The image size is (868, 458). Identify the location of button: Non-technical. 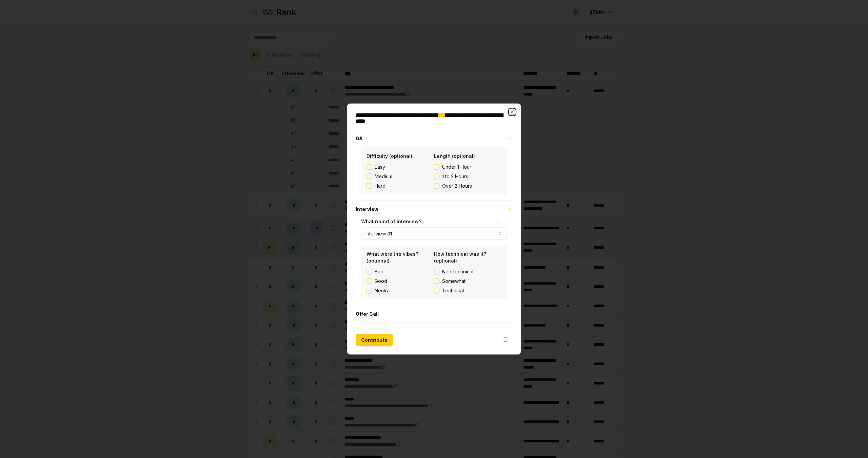
(437, 271).